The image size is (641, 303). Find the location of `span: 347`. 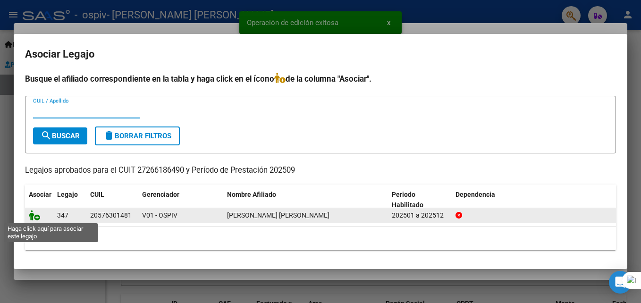

span: 347 is located at coordinates (63, 215).